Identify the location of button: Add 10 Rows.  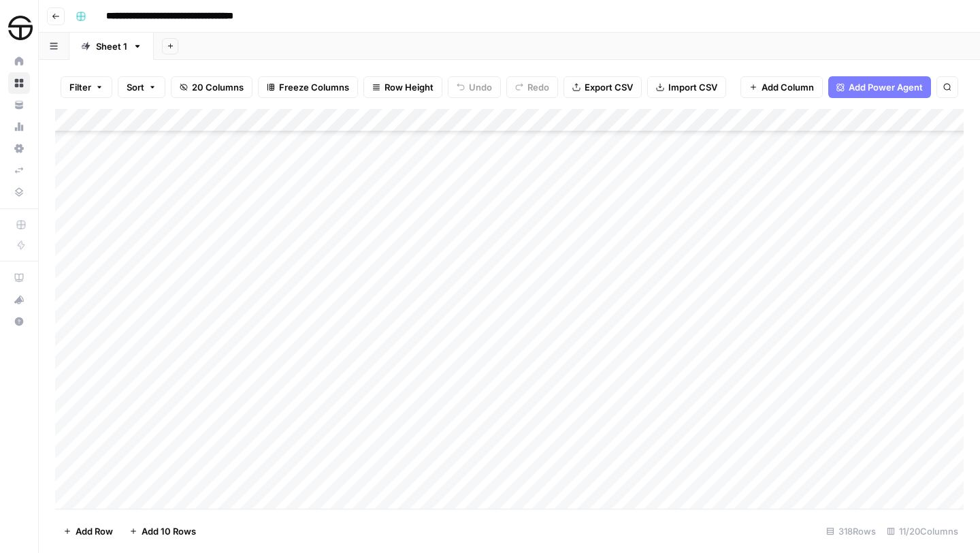
(163, 531).